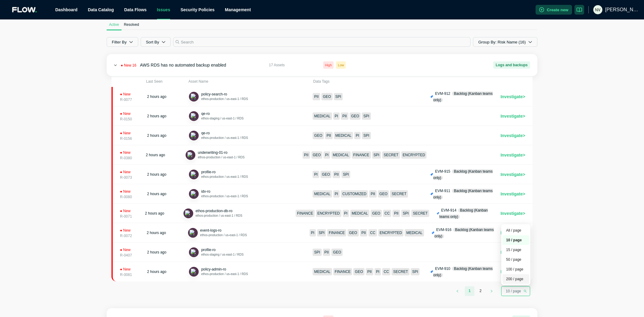 The height and width of the screenshot is (317, 644). Describe the element at coordinates (206, 133) in the screenshot. I see `span: qe-ro` at that location.